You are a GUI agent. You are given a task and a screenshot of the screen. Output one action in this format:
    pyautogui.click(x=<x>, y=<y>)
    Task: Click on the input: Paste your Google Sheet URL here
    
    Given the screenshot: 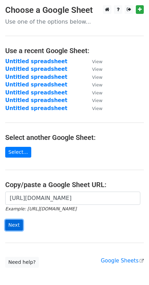 What is the action you would take?
    pyautogui.click(x=72, y=198)
    